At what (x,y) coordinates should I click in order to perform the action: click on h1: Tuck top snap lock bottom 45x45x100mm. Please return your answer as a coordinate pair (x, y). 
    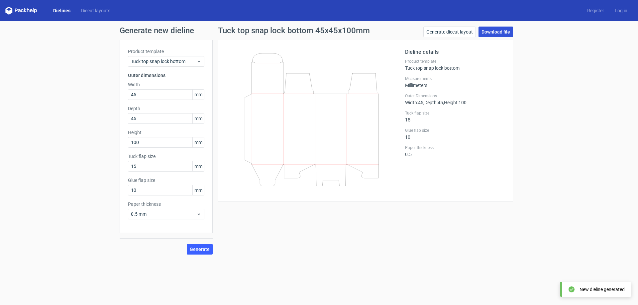
    Looking at the image, I should click on (294, 31).